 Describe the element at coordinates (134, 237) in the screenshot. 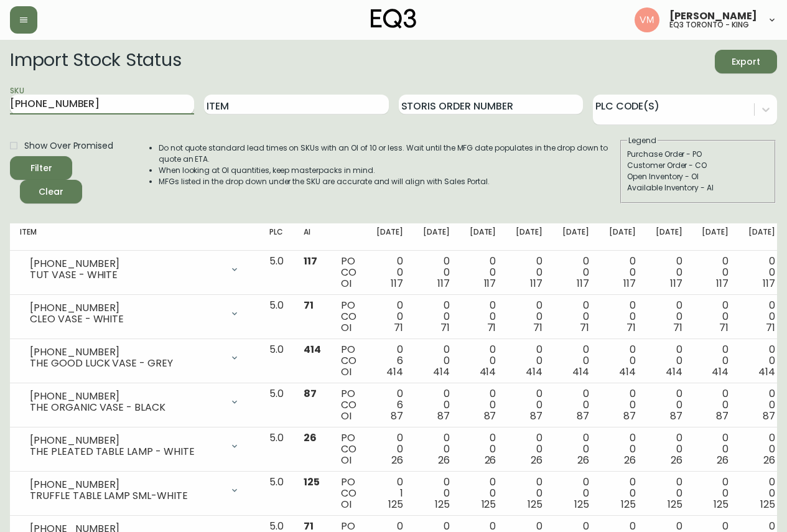

I see `th: Item` at that location.